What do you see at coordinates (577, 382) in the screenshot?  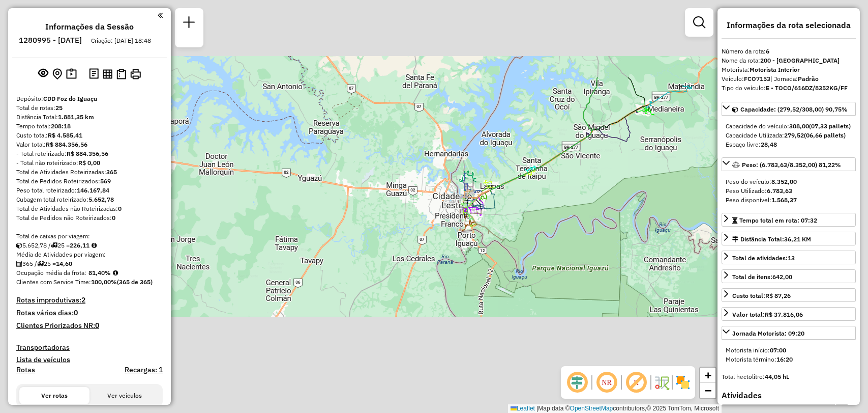 I see `span: Ocultar deslocamento` at bounding box center [577, 382].